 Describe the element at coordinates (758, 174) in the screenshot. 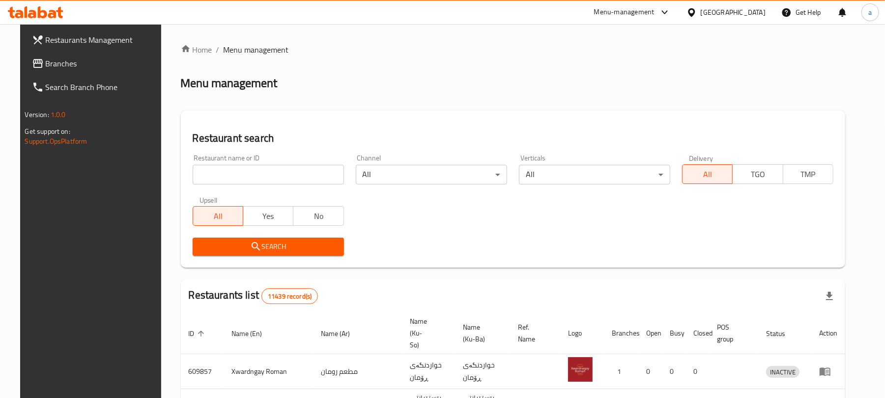

I see `span: TGO` at that location.